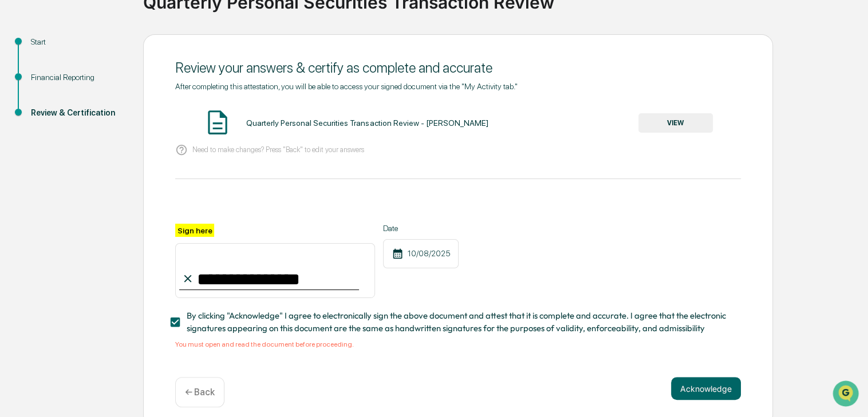 The height and width of the screenshot is (417, 868). I want to click on span: After completing this attestation, you will be able to access your signed document via the "My Ac..., so click(347, 86).